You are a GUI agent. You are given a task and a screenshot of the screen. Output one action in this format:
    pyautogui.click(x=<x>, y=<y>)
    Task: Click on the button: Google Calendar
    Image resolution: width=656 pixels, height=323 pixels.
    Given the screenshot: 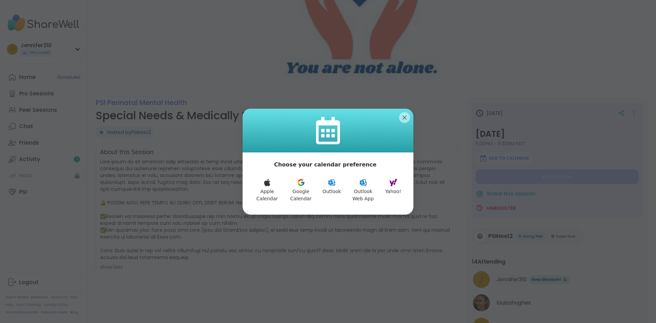 What is the action you would take?
    pyautogui.click(x=301, y=190)
    